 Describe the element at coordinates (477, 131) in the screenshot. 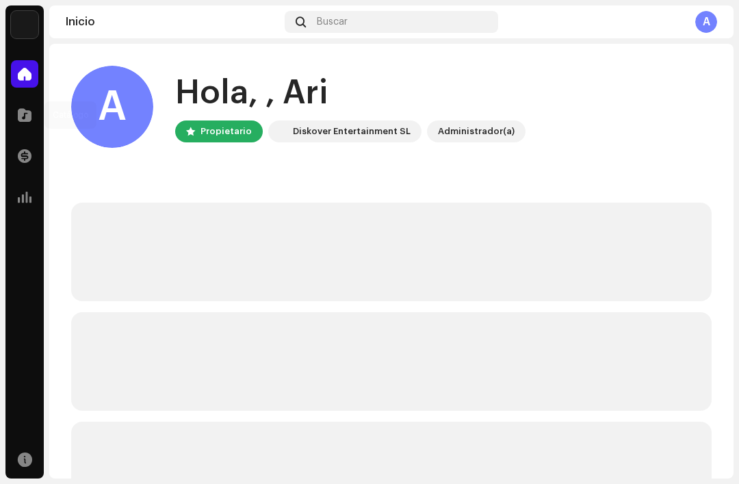

I see `div: Administrador(a)` at that location.